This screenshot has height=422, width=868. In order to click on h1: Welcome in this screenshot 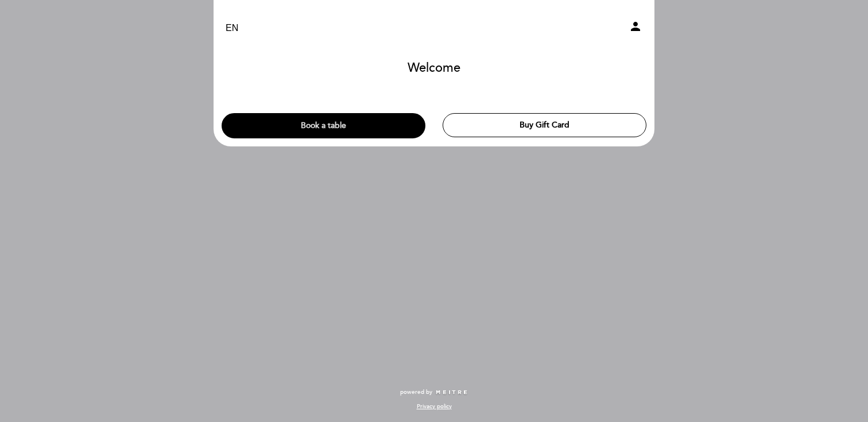, I will do `click(434, 68)`.